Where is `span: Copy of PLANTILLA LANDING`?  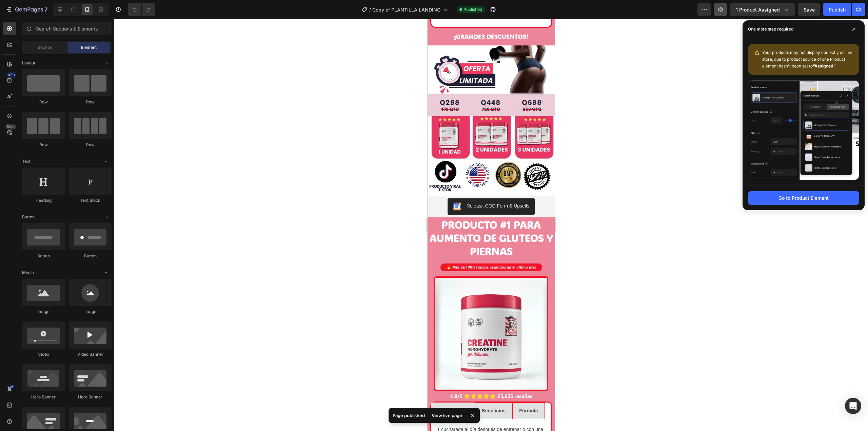 span: Copy of PLANTILLA LANDING is located at coordinates (407, 9).